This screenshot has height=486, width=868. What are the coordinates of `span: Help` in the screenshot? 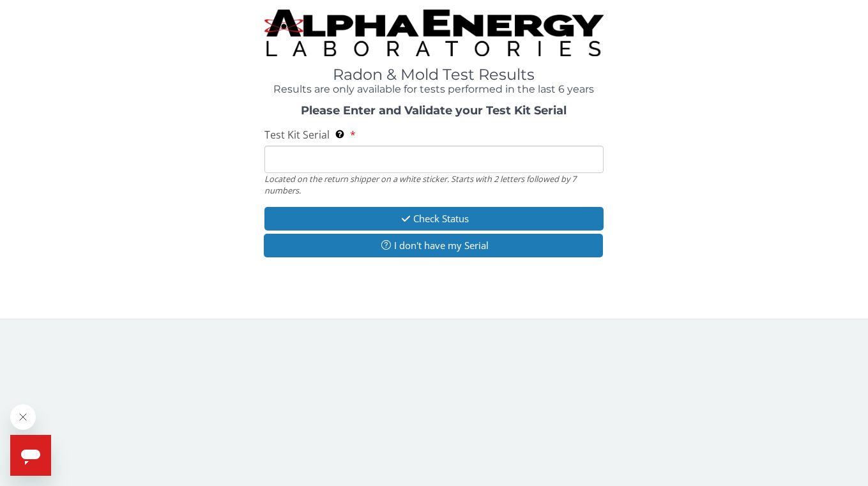 It's located at (18, 14).